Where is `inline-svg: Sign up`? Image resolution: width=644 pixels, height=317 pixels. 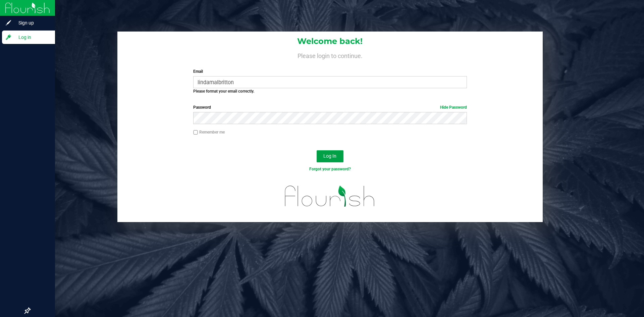 inline-svg: Sign up is located at coordinates (9, 23).